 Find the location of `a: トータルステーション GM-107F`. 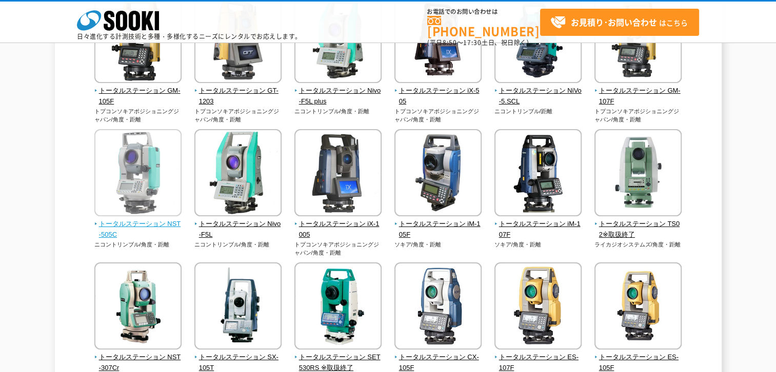

a: トータルステーション GM-107F is located at coordinates (638, 91).